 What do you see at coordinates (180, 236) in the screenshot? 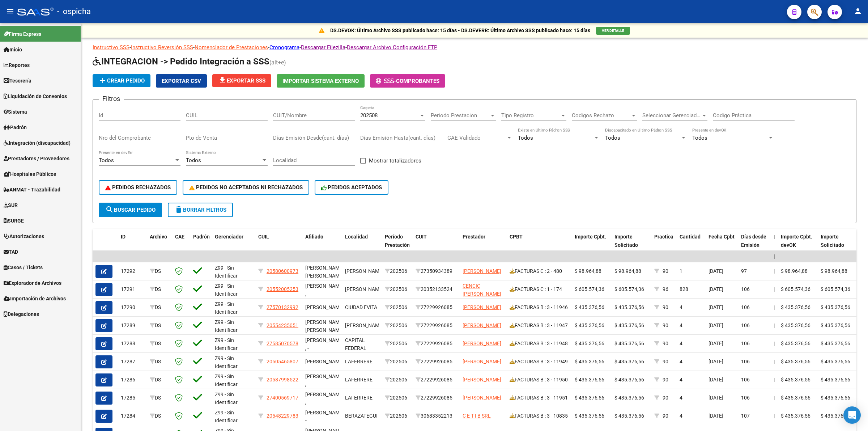
I see `span: CAE` at bounding box center [180, 236].